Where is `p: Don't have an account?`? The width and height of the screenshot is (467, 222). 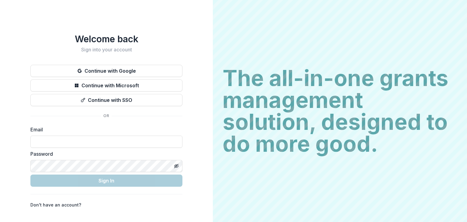 p: Don't have an account? is located at coordinates (56, 205).